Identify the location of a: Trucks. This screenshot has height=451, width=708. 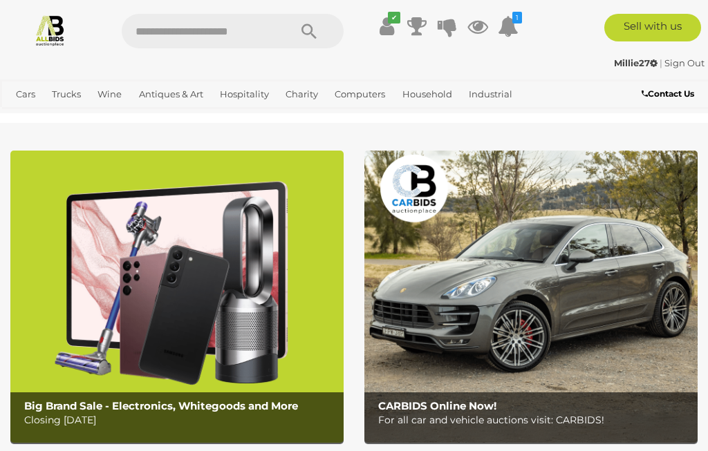
(66, 94).